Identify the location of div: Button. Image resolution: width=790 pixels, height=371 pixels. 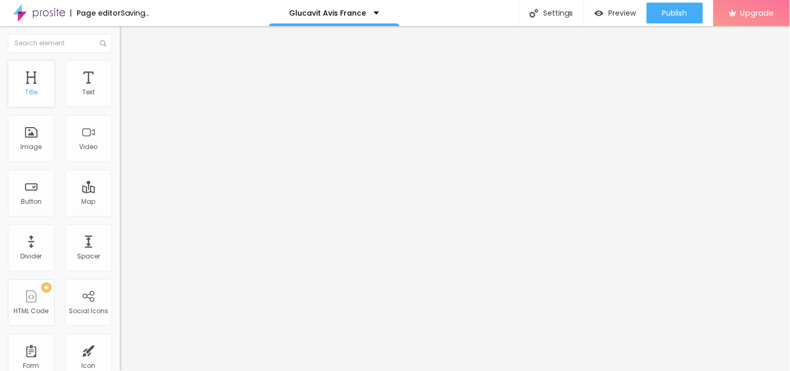
(31, 202).